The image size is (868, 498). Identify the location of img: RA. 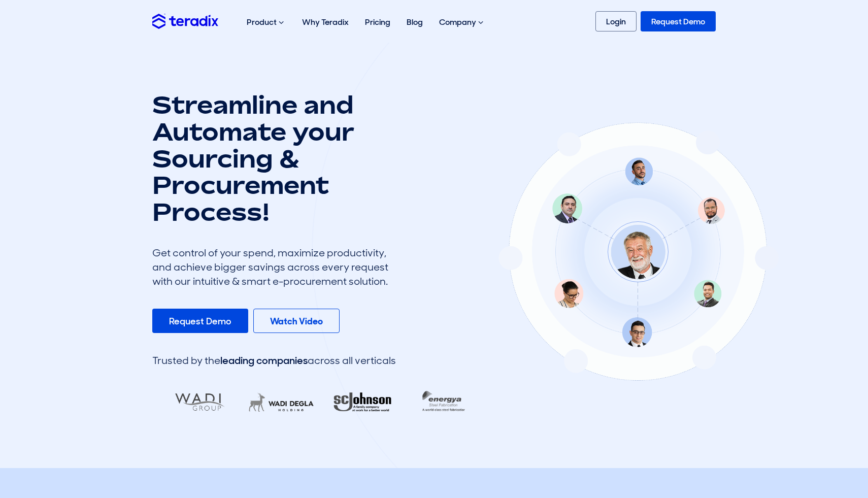
(362, 402).